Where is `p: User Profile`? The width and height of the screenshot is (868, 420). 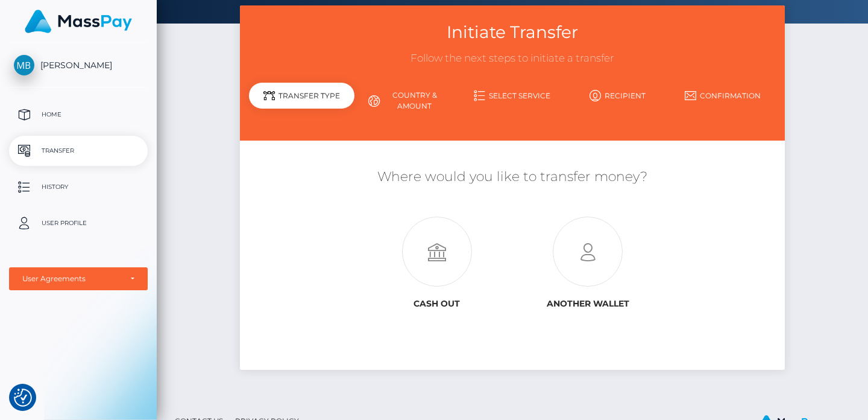
p: User Profile is located at coordinates (78, 223).